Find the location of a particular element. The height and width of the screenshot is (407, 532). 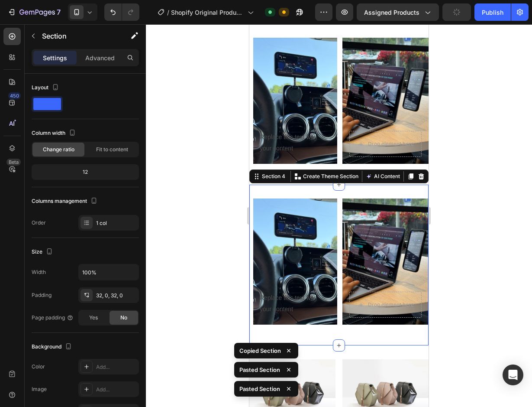

div: Color is located at coordinates (38, 366).